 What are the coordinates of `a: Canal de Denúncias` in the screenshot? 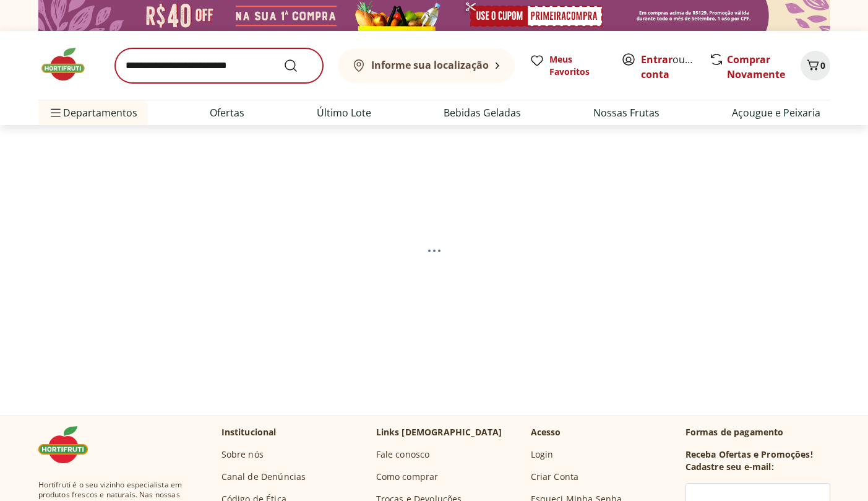 It's located at (264, 477).